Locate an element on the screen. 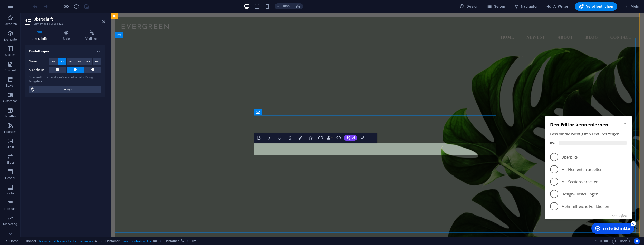 The height and width of the screenshot is (245, 644). button: Durchgestrichen is located at coordinates (290, 138).